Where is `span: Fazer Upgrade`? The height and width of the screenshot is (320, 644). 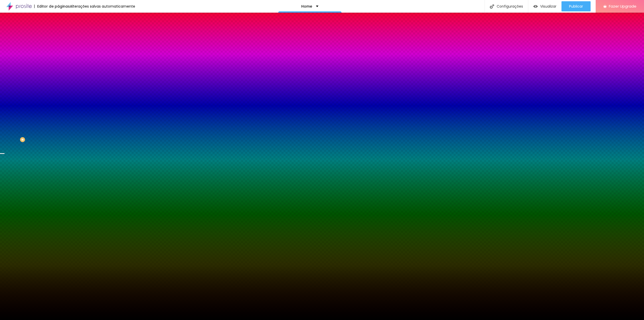 span: Fazer Upgrade is located at coordinates (623, 6).